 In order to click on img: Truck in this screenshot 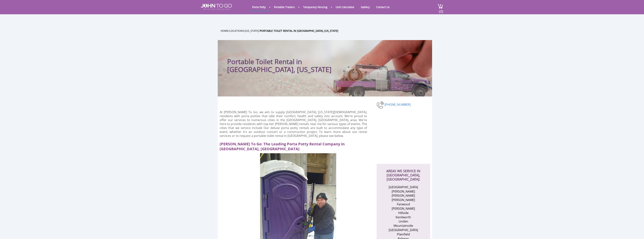, I will do `click(380, 79)`.